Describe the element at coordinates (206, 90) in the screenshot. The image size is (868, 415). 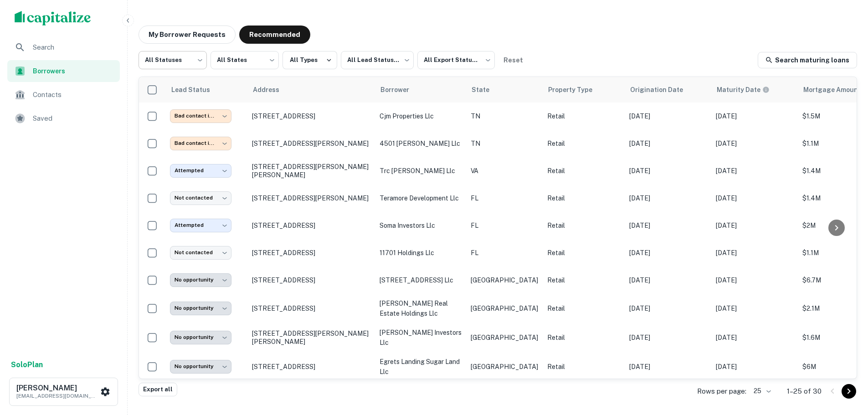
I see `th: Lead Status` at that location.